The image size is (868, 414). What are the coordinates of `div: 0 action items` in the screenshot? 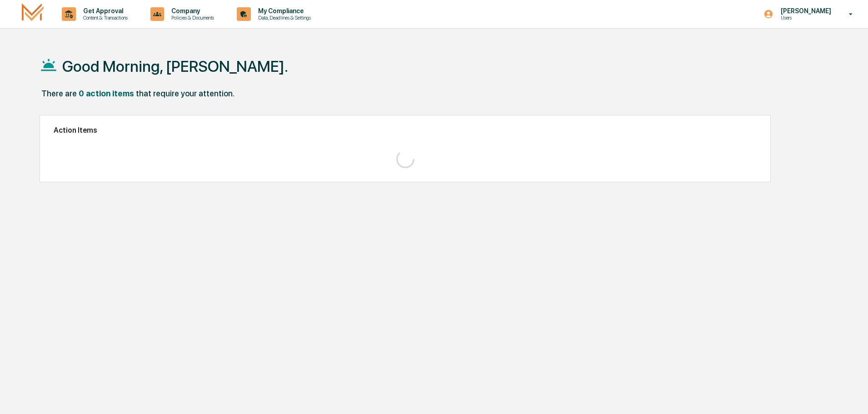 It's located at (106, 93).